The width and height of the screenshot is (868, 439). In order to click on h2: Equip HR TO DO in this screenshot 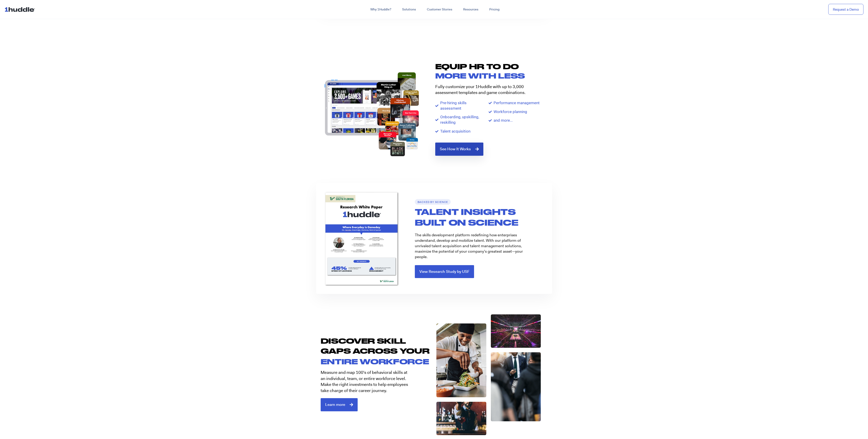, I will do `click(488, 66)`.